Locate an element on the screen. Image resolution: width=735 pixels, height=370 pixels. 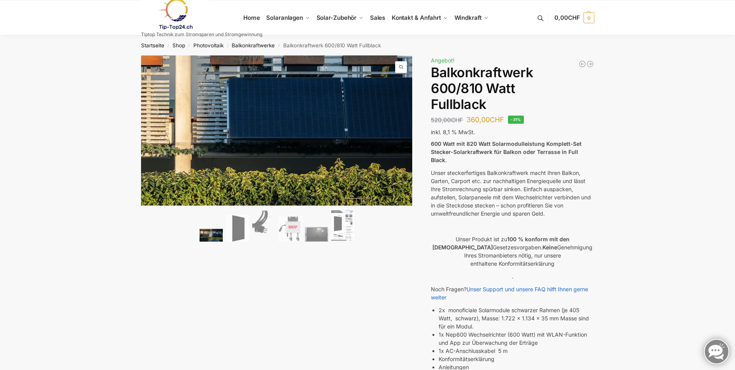
a: Sales is located at coordinates (377, 18).